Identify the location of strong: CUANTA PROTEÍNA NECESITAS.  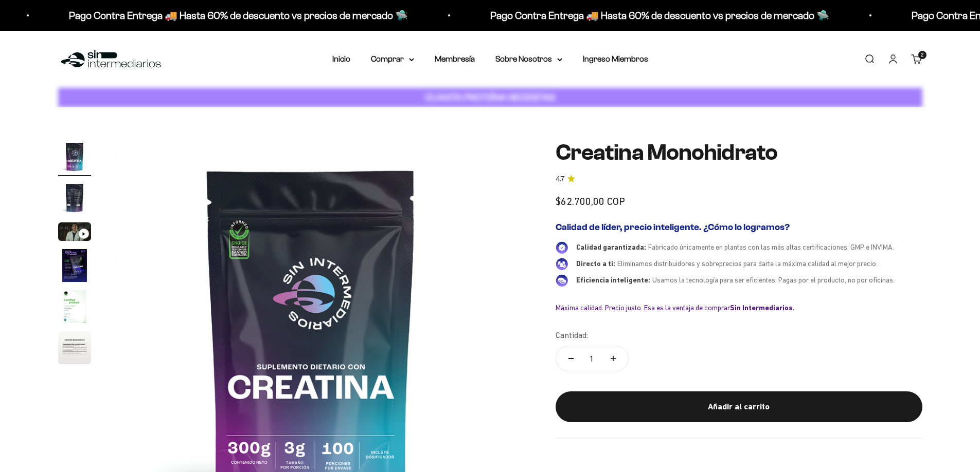
(490, 97).